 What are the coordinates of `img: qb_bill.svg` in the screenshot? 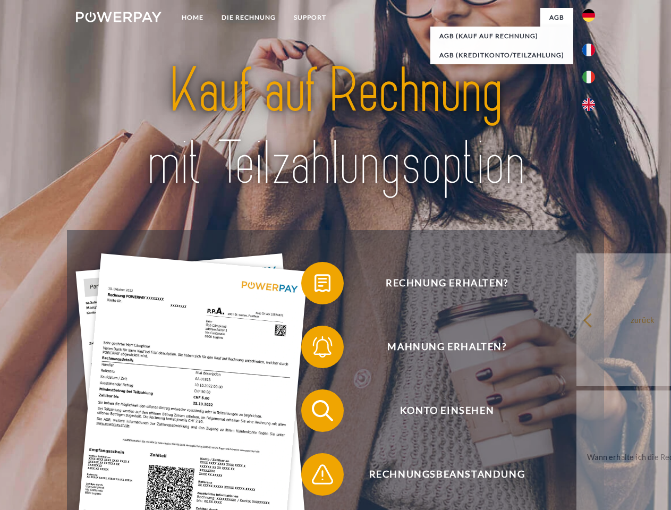 It's located at (323, 283).